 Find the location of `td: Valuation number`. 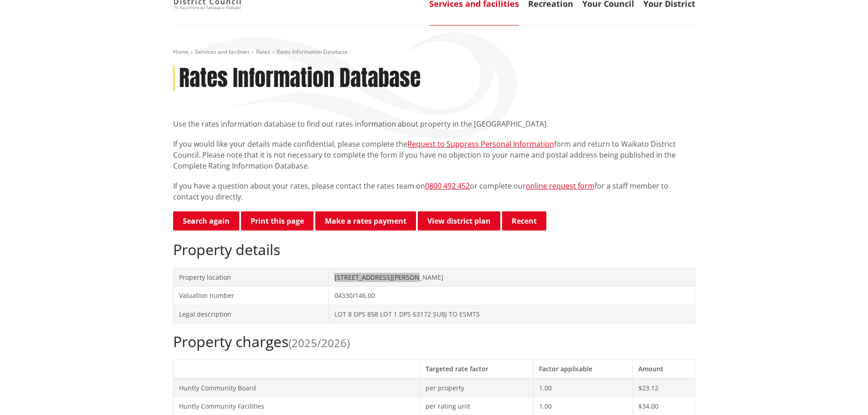

td: Valuation number is located at coordinates (251, 296).